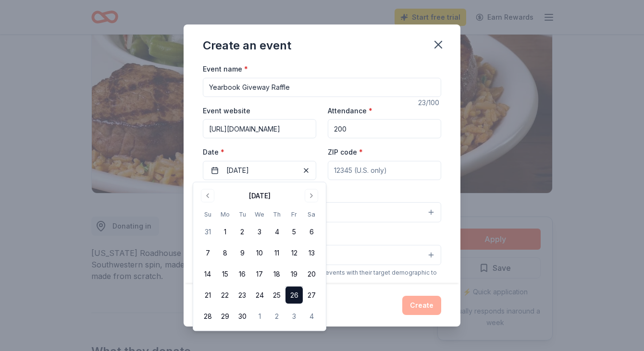 Image resolution: width=644 pixels, height=351 pixels. Describe the element at coordinates (350, 111) in the screenshot. I see `label: Attendance` at that location.